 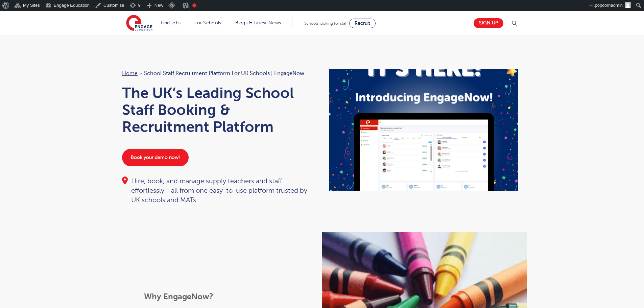 What do you see at coordinates (362, 23) in the screenshot?
I see `span: Recruit` at bounding box center [362, 23].